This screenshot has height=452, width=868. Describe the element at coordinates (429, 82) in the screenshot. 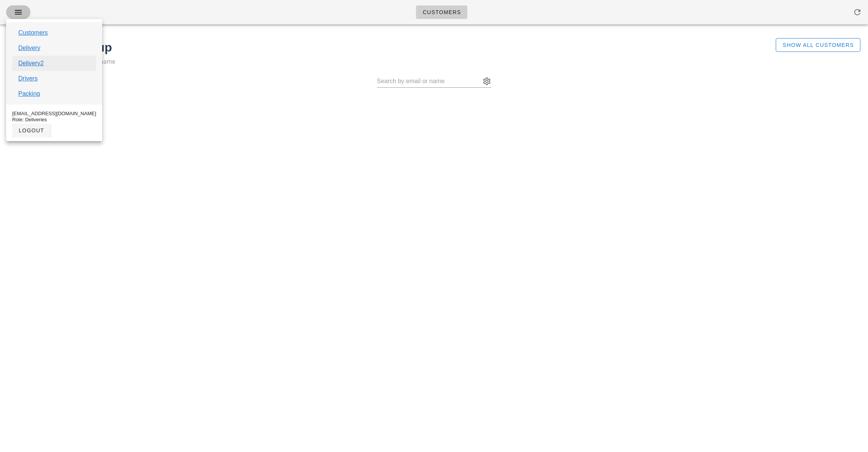

I see `input: Search by email or name` at that location.